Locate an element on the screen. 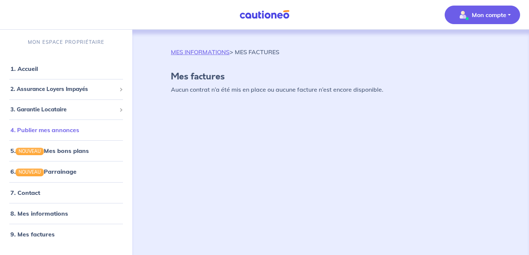  a: 7. Contact is located at coordinates (25, 193).